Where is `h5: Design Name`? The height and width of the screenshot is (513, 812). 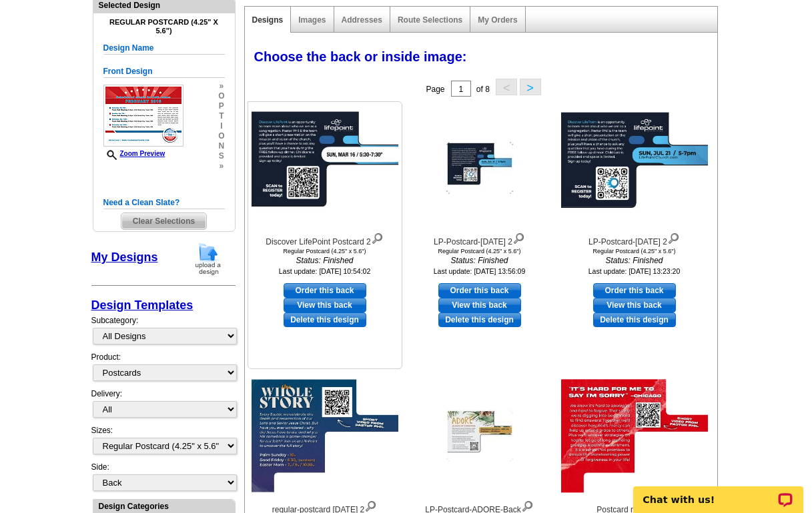 h5: Design Name is located at coordinates (165, 48).